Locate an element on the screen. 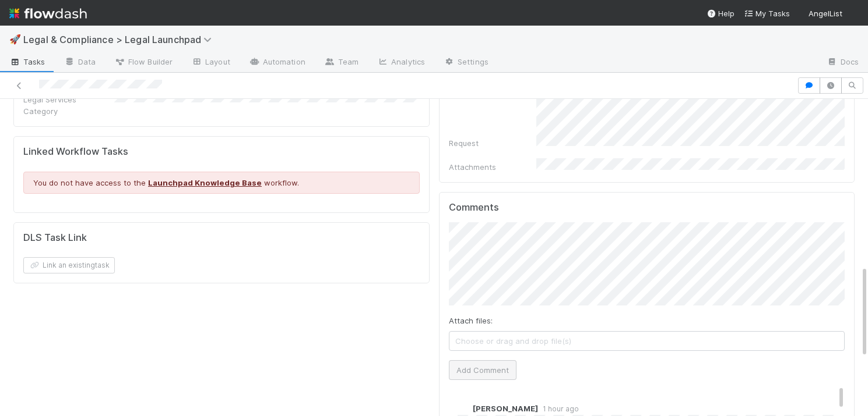  a: Settings is located at coordinates (466, 63).